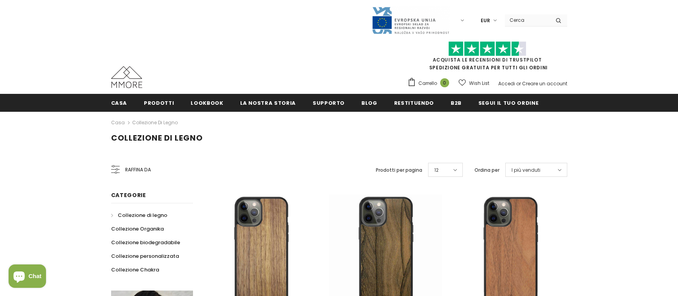 This screenshot has width=678, height=296. What do you see at coordinates (428, 83) in the screenshot?
I see `span: Carrello` at bounding box center [428, 83].